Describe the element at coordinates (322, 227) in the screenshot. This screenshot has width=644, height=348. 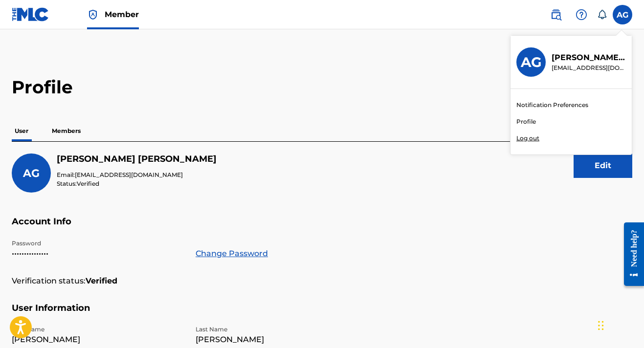
I see `h5: Account Info` at that location.